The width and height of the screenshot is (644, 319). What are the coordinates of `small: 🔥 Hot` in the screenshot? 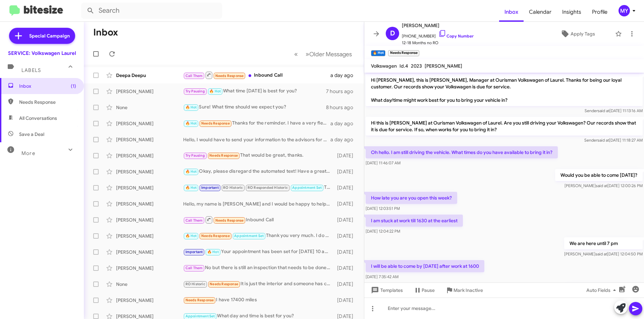 It's located at (378, 53).